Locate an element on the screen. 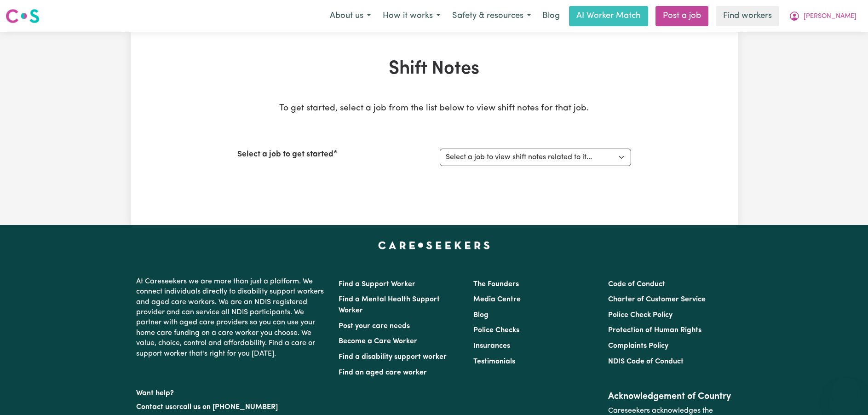  p: Want help? is located at coordinates (232, 391).